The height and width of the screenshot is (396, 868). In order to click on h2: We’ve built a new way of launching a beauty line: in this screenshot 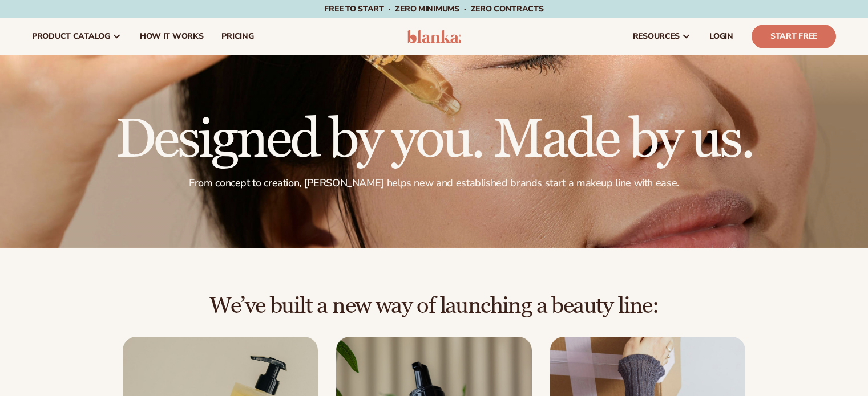, I will do `click(434, 306)`.